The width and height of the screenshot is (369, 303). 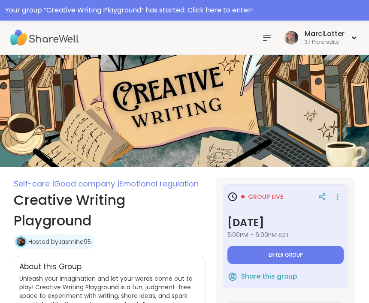 What do you see at coordinates (285, 255) in the screenshot?
I see `button: Enter group` at bounding box center [285, 255].